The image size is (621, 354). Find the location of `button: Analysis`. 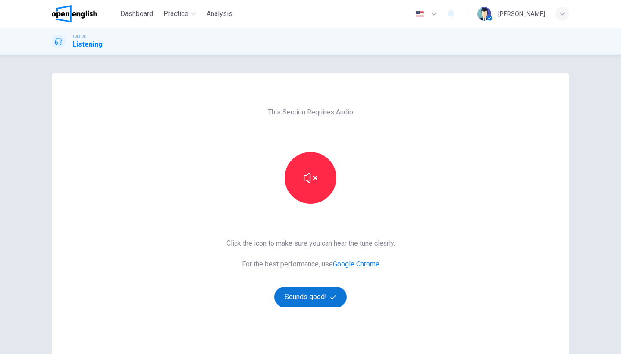

button: Analysis is located at coordinates (220, 14).